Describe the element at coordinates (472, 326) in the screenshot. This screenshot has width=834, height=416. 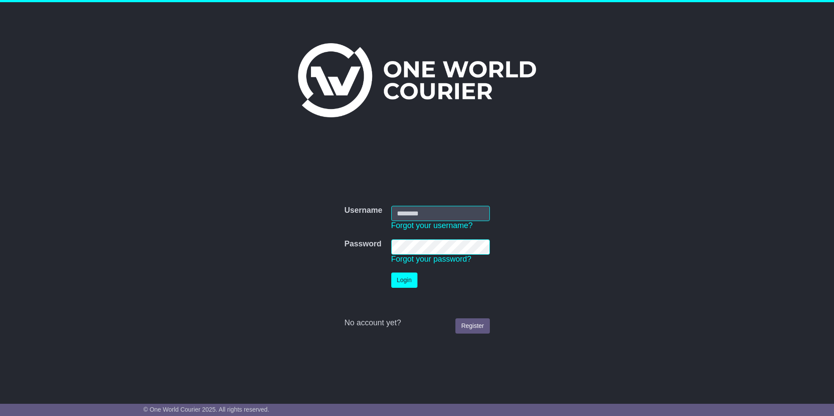
I see `a: Register` at that location.